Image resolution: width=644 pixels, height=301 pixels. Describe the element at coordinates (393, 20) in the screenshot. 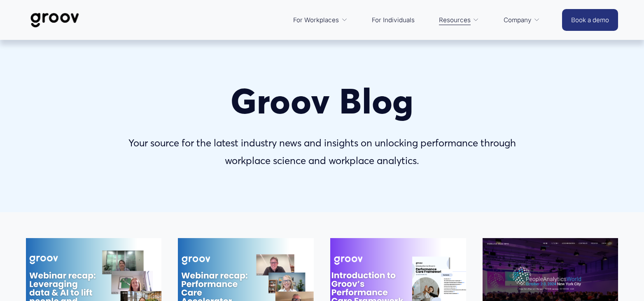

I see `a: For Individuals` at that location.